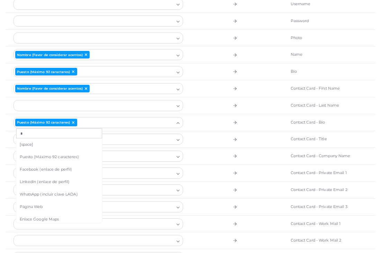 The width and height of the screenshot is (381, 253). I want to click on td: Contact Card - Bio, so click(321, 122).